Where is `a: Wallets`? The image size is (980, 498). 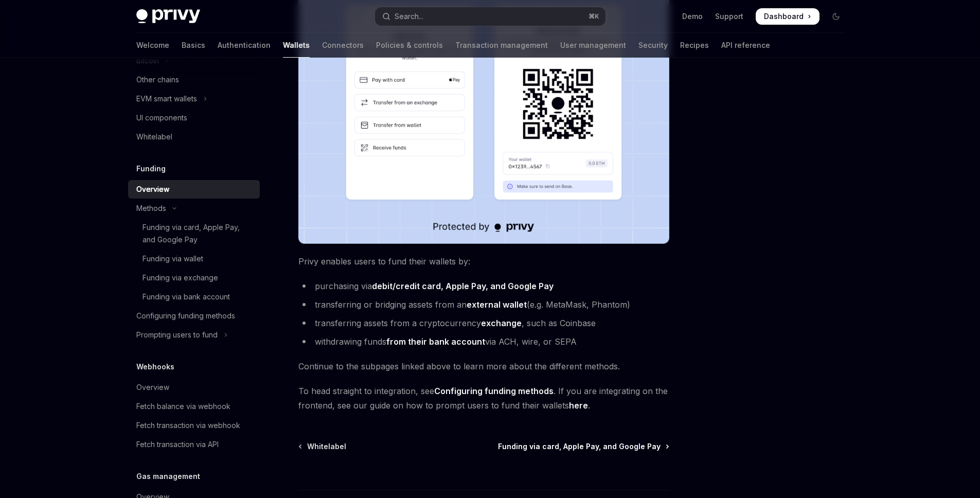
a: Wallets is located at coordinates (296, 45).